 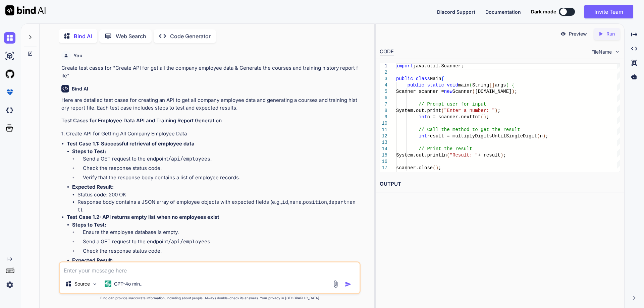 What do you see at coordinates (383, 98) in the screenshot?
I see `div: 6` at bounding box center [383, 98].